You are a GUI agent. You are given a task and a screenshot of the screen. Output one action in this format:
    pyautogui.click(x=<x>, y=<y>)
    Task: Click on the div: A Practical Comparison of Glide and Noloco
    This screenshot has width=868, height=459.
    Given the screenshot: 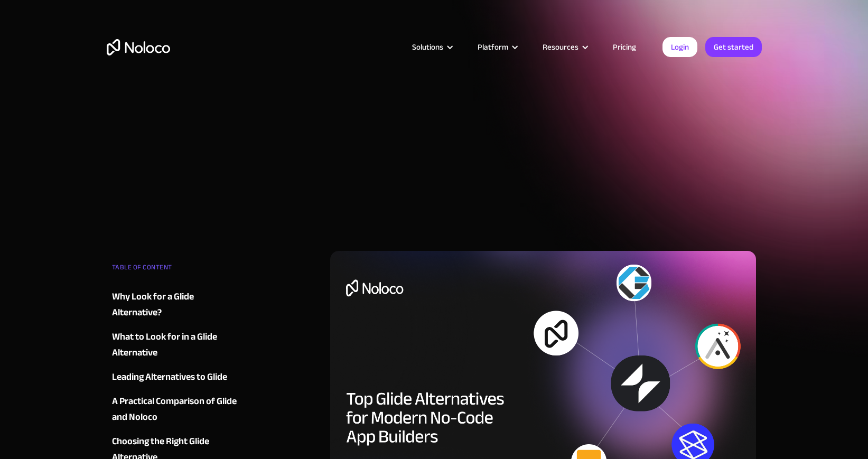 What is the action you would take?
    pyautogui.click(x=176, y=410)
    